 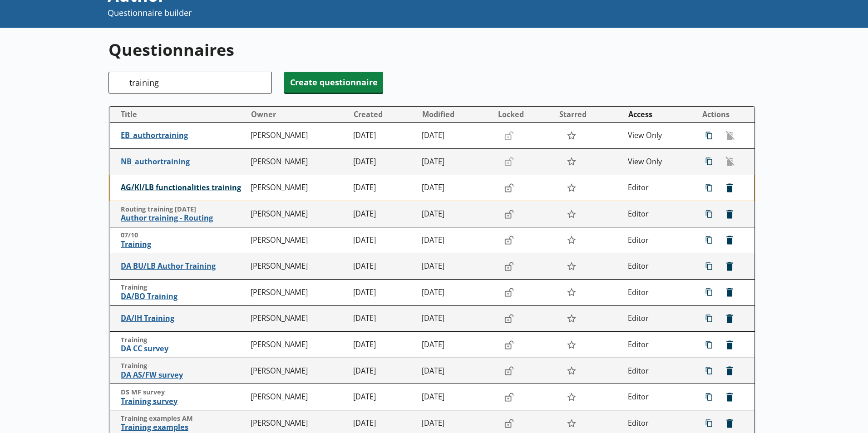 What do you see at coordinates (334, 82) in the screenshot?
I see `span: Create questionnaire` at bounding box center [334, 82].